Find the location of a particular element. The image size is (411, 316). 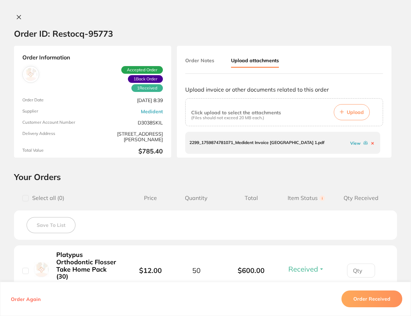

b: $12.00 is located at coordinates (150, 270).